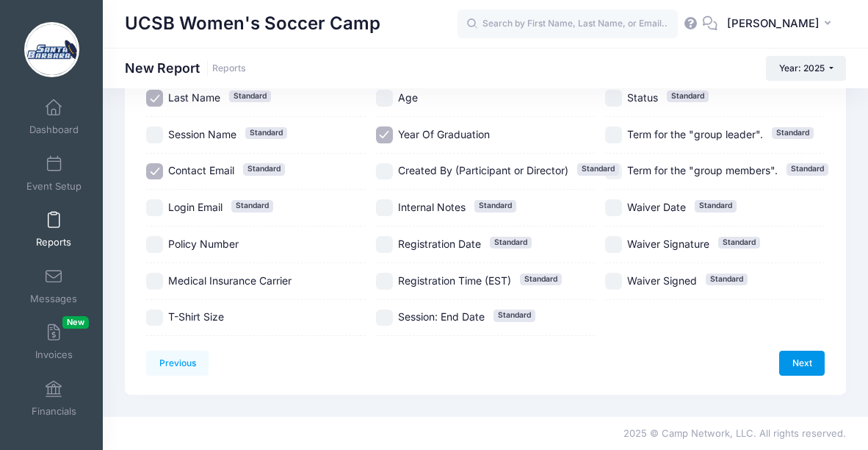  What do you see at coordinates (384, 244) in the screenshot?
I see `input: Registration DateStandard` at bounding box center [384, 244].